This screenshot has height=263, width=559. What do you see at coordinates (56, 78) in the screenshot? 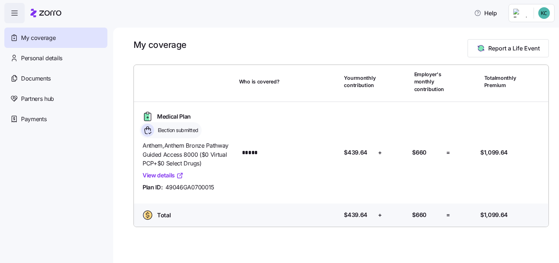
I see `a: Documents` at bounding box center [56, 78].